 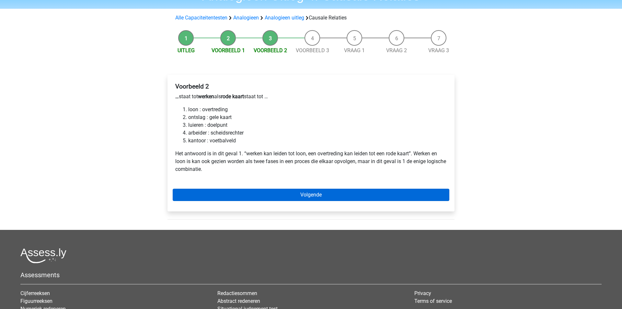 I want to click on b: werken, so click(x=206, y=96).